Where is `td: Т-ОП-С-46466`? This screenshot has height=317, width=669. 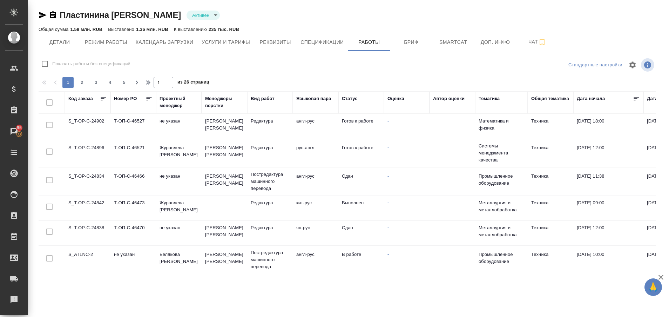
td: Т-ОП-С-46466 is located at coordinates (133, 181).